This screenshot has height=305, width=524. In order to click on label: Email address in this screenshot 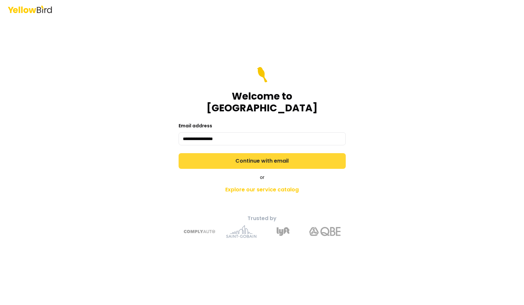, I will do `click(195, 126)`.